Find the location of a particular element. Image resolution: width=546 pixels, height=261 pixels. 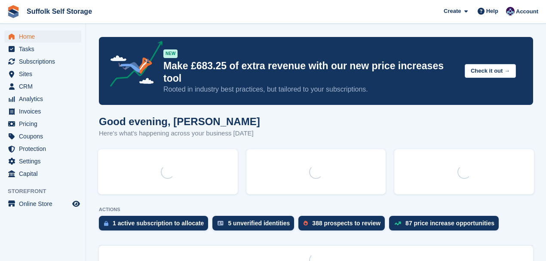

img: stora-icon-8386f47178a22dfd0bd8f6a31ec36ba5ce8667c1dd55bd0f319d3a0aa187defe.svg is located at coordinates (13, 12).